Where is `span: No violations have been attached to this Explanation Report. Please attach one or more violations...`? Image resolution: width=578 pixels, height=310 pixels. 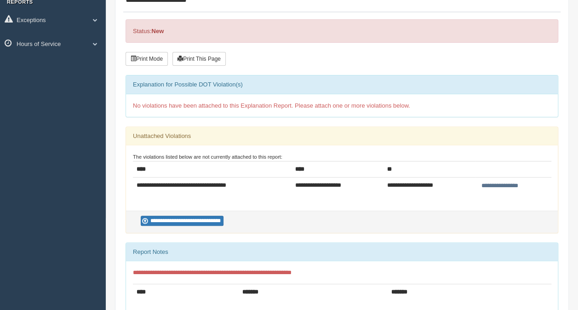 span: No violations have been attached to this Explanation Report. Please attach one or more violations... is located at coordinates (271, 105).